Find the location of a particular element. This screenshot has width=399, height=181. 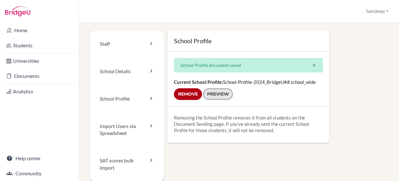

a: School Profile is located at coordinates (127, 99).